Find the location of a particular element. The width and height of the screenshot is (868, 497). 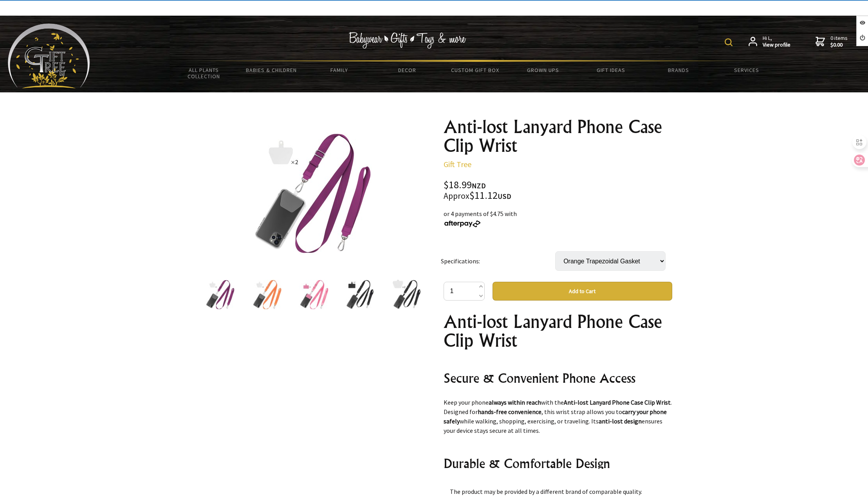

span: 0 items is located at coordinates (839, 41).